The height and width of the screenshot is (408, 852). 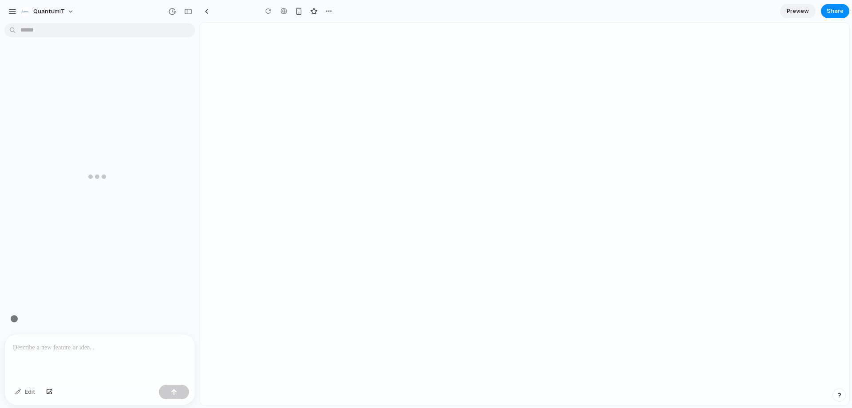 I want to click on span: Share, so click(x=835, y=11).